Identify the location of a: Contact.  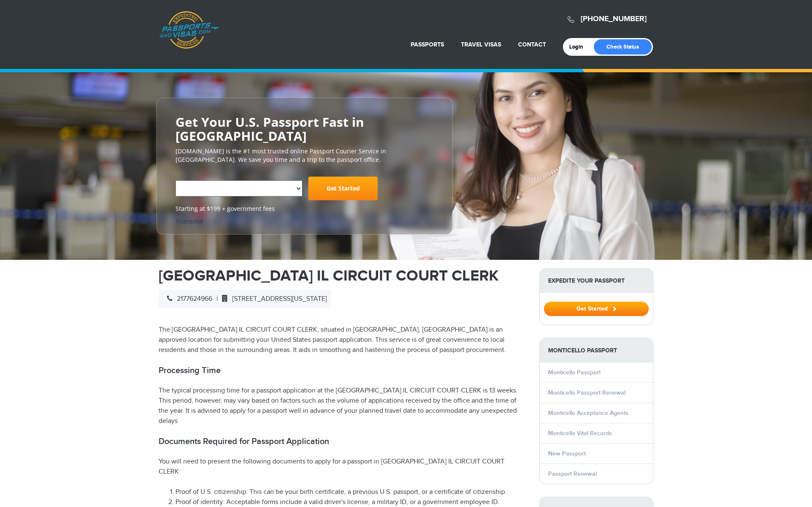
(532, 44).